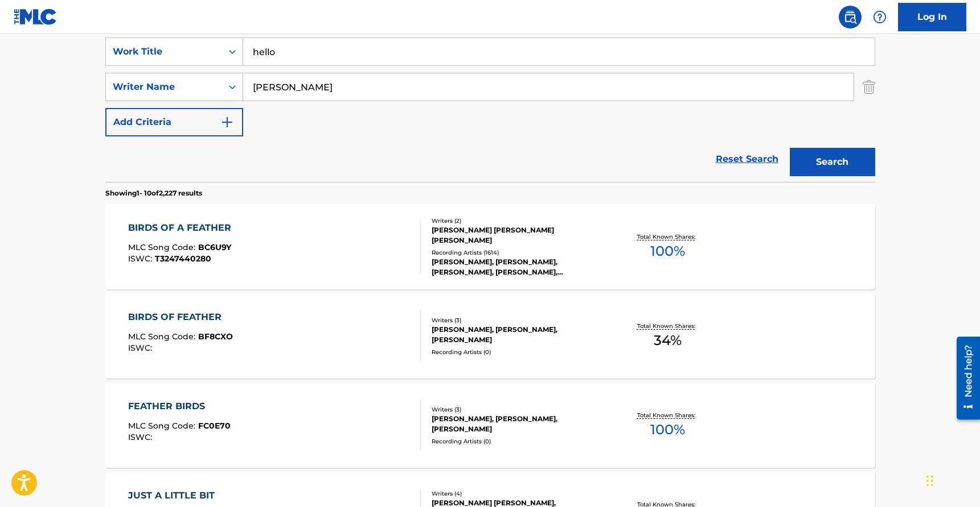  What do you see at coordinates (929, 481) in the screenshot?
I see `div: Drag` at bounding box center [929, 481].